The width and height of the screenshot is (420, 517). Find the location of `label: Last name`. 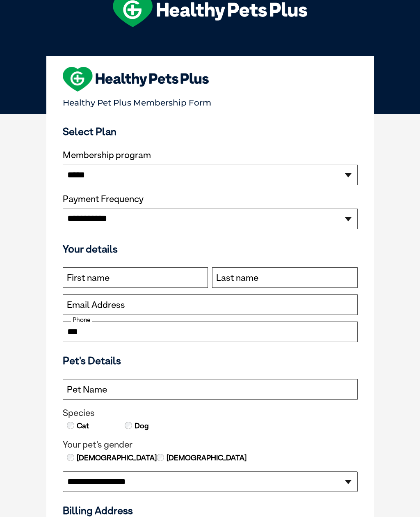

label: Last name is located at coordinates (237, 278).